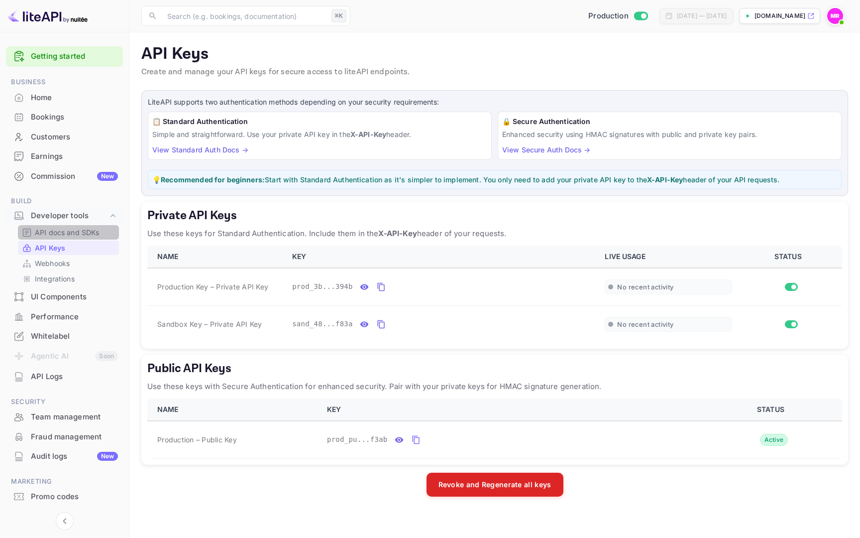 This screenshot has width=860, height=538. I want to click on span: Security, so click(64, 402).